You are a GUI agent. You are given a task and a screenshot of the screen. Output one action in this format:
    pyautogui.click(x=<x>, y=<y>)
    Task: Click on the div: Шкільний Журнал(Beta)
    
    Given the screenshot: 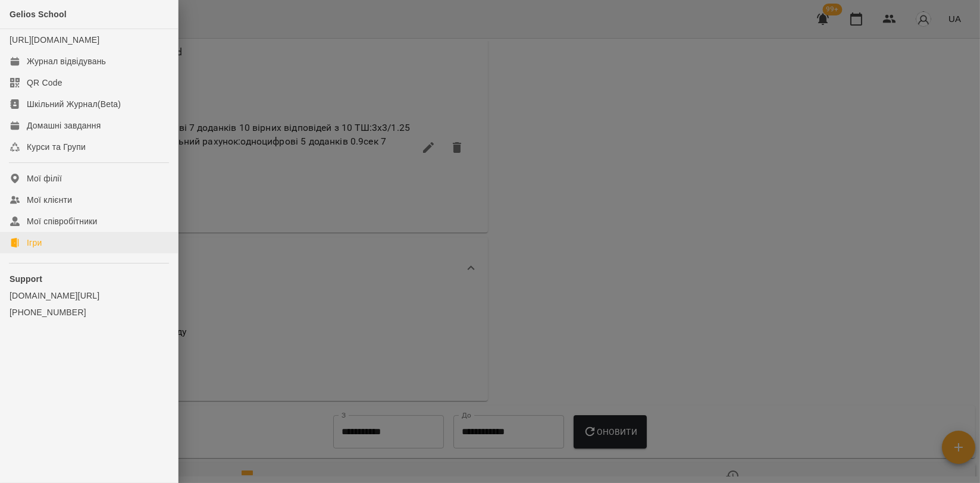 What is the action you would take?
    pyautogui.click(x=74, y=104)
    